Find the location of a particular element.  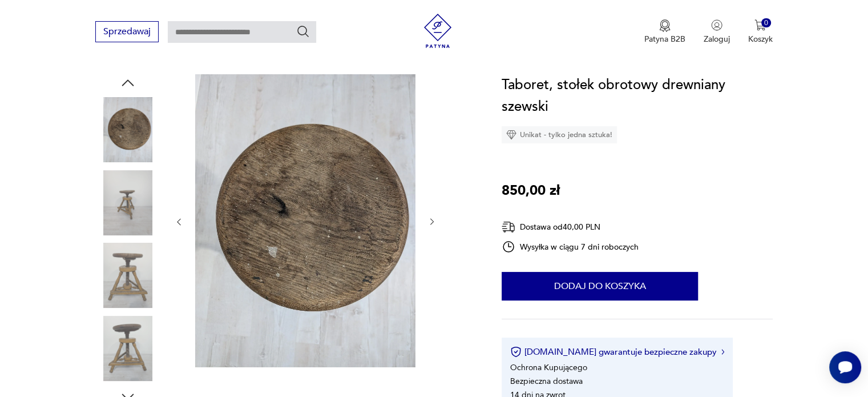

div: Wysyłka w ciągu 7 dni roboczych is located at coordinates (570, 246).